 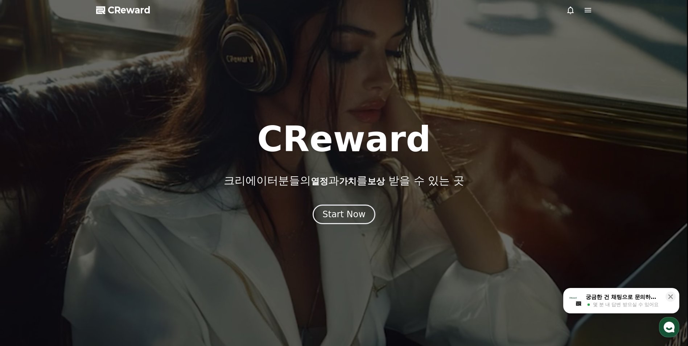 What do you see at coordinates (319, 181) in the screenshot?
I see `span: 열정` at bounding box center [319, 181].